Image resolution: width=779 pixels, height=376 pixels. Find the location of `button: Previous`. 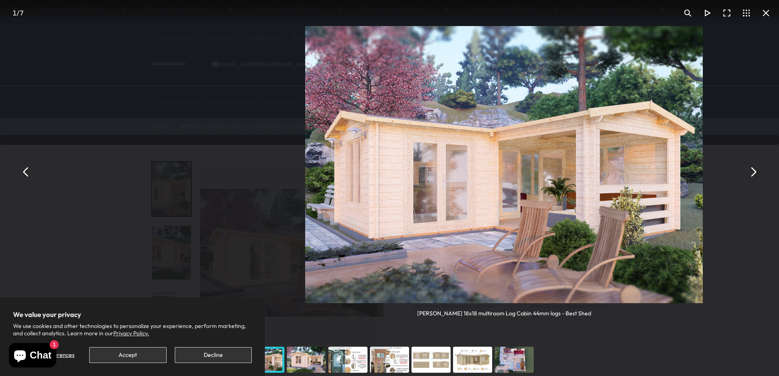

button: Previous is located at coordinates (26, 172).